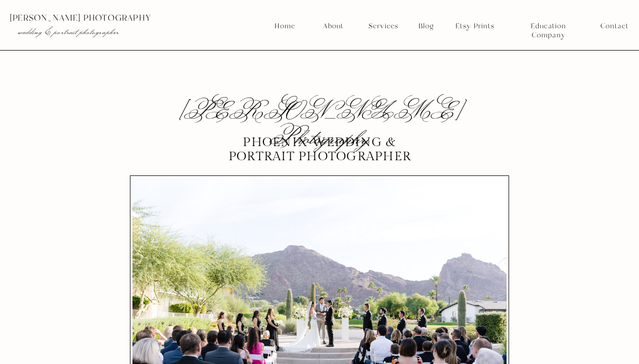  I want to click on nav: Contact, so click(614, 26).